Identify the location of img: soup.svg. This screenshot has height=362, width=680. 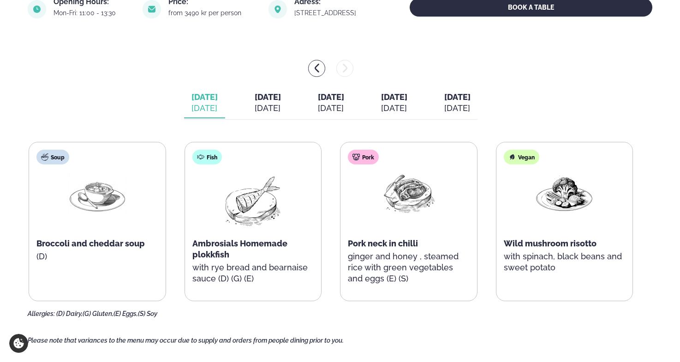
(45, 157).